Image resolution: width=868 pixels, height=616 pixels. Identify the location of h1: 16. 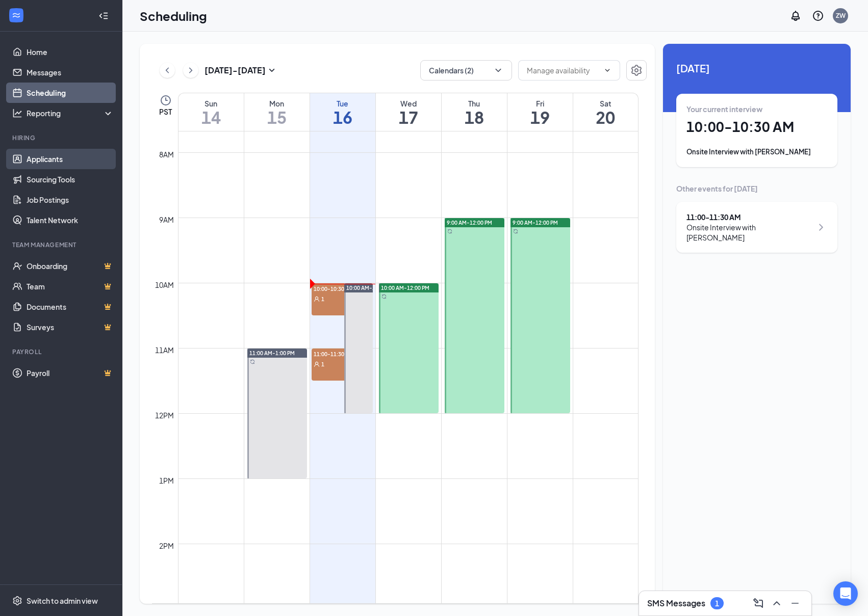
(342, 117).